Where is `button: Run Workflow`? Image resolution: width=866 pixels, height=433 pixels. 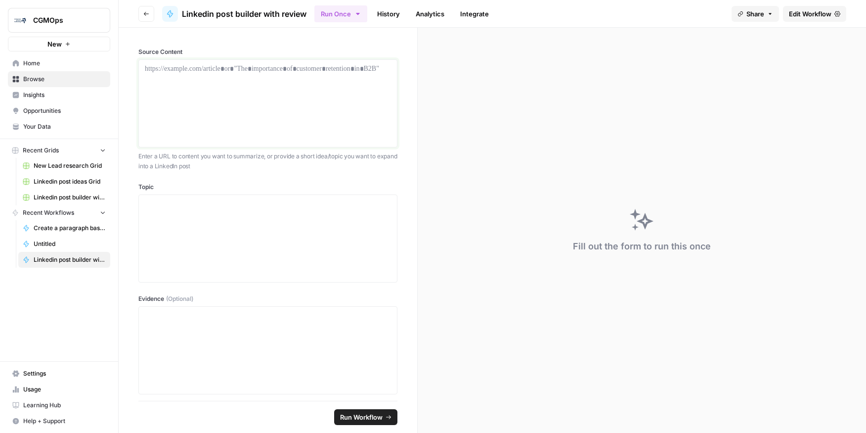
button: Run Workflow is located at coordinates (366, 417).